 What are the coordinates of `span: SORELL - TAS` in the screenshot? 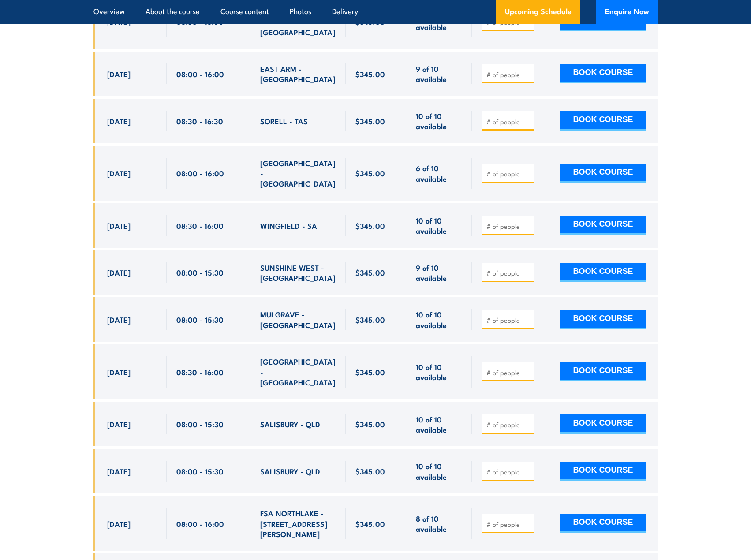 It's located at (284, 121).